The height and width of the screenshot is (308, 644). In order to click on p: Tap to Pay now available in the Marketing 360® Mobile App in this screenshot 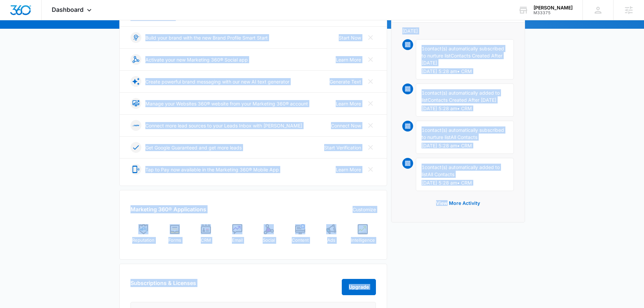, I will do `click(212, 170)`.